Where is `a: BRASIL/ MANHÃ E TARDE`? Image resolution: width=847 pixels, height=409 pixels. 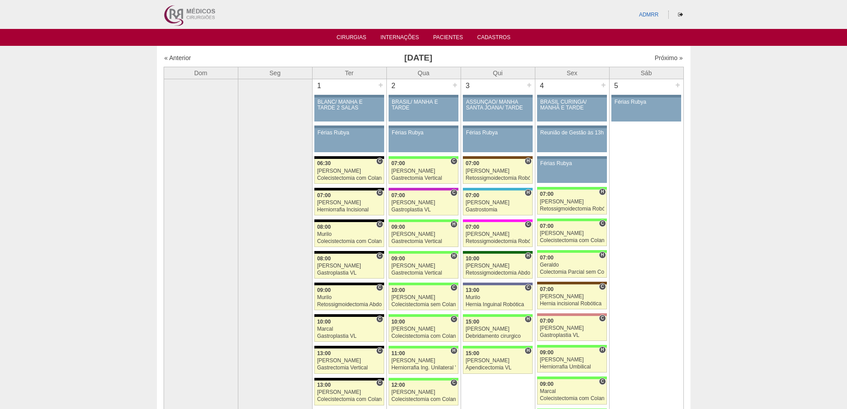 a: BRASIL/ MANHÃ E TARDE is located at coordinates (423, 109).